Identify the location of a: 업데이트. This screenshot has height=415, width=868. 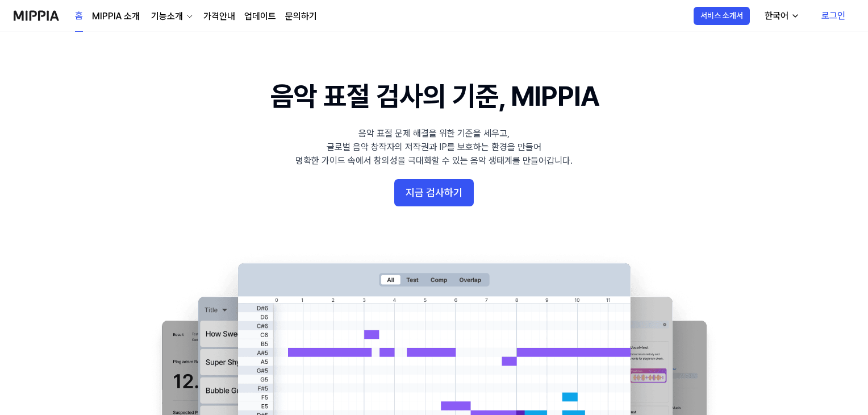
(260, 16).